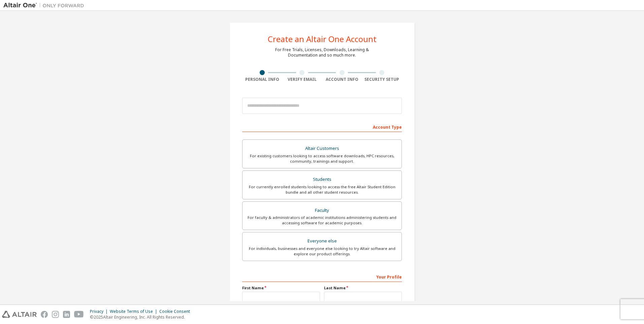 This screenshot has width=644, height=324. Describe the element at coordinates (302, 79) in the screenshot. I see `div: Verify Email` at that location.